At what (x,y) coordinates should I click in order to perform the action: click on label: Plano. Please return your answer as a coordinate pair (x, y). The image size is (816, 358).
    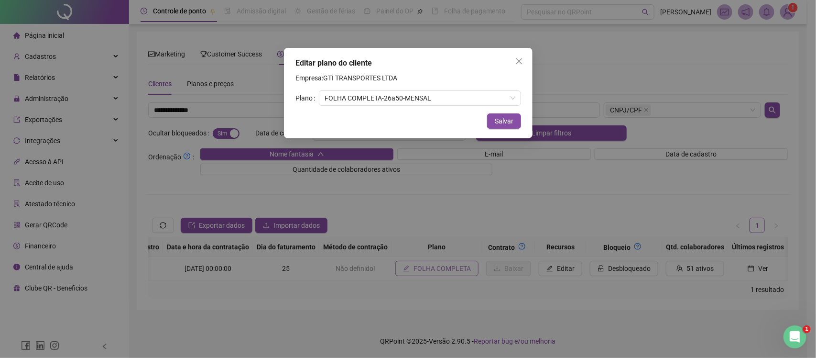
    Looking at the image, I should click on (307, 98).